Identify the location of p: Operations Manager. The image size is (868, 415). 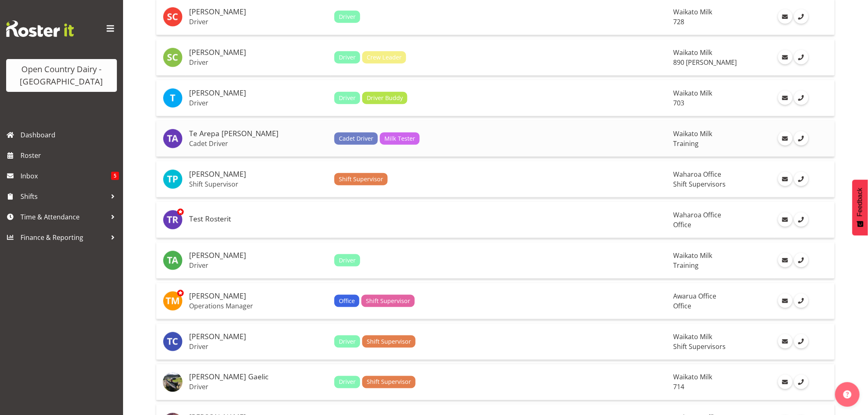
(259, 306).